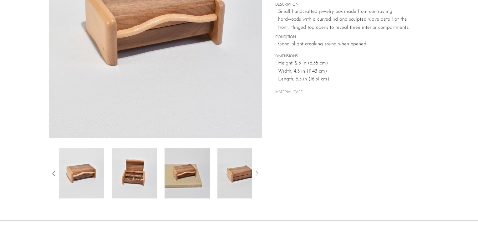  I want to click on span: DIMENSIONS, so click(345, 57).